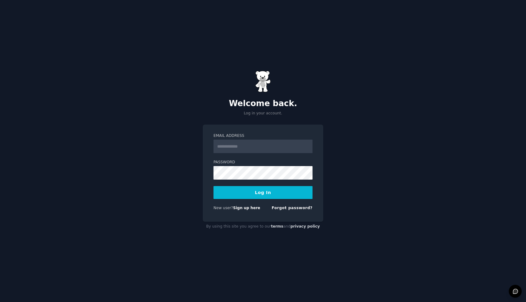 The width and height of the screenshot is (526, 302). I want to click on button: Log In, so click(263, 193).